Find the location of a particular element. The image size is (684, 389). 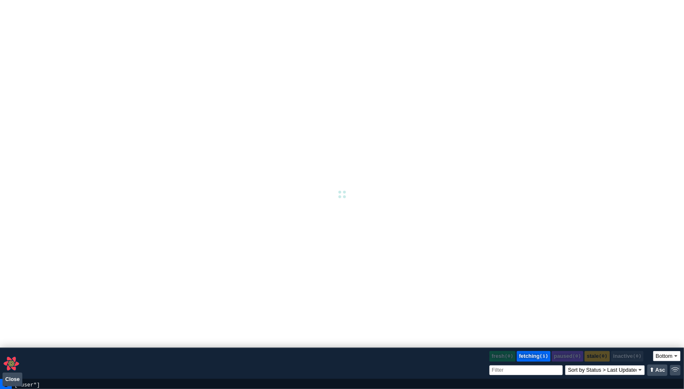

span: fresh is located at coordinates (502, 356).